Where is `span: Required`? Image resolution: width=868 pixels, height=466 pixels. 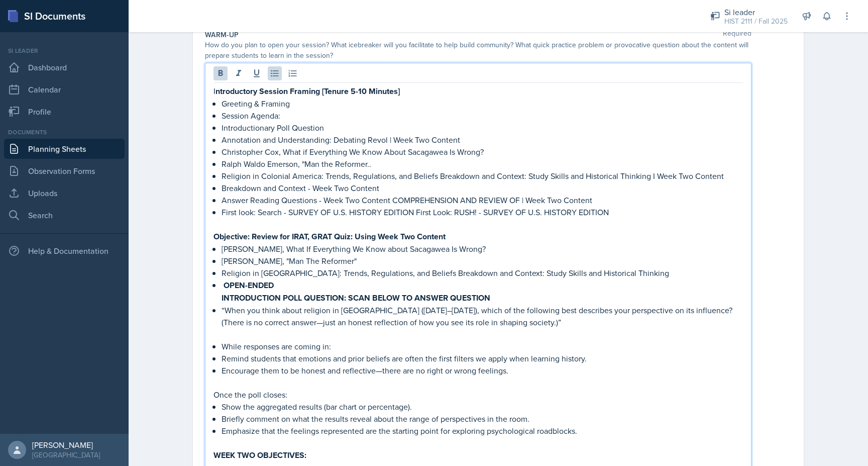 span: Required is located at coordinates (737, 34).